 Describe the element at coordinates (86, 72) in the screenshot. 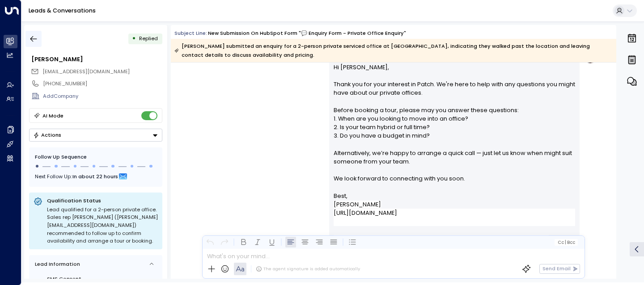

I see `span: benwitts808@gmail.com` at that location.